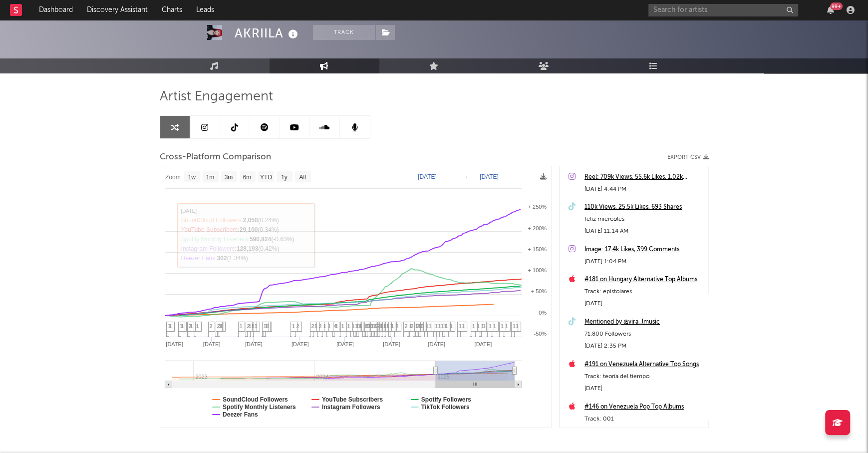  Describe the element at coordinates (247, 177) in the screenshot. I see `text: 6m` at that location.